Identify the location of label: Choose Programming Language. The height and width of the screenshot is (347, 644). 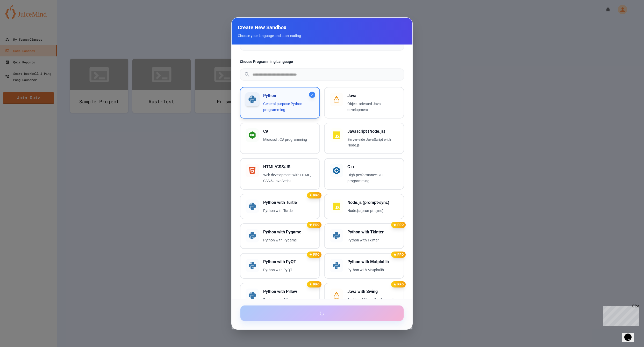
(322, 62).